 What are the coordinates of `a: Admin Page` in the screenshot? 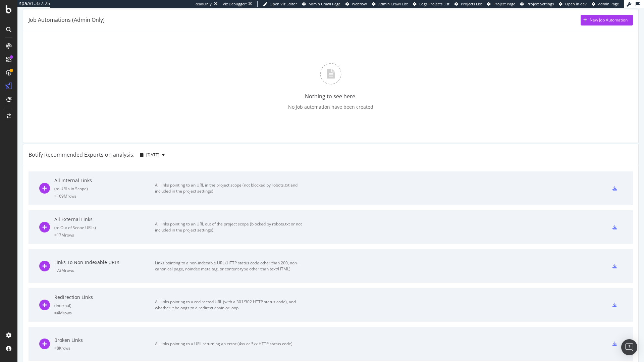 It's located at (605, 4).